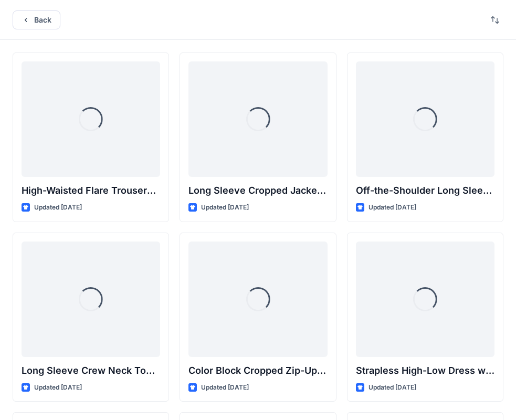 The image size is (516, 420). I want to click on p: Color Block Cropped Zip-Up Jacket with Sheer Sleeves, so click(258, 370).